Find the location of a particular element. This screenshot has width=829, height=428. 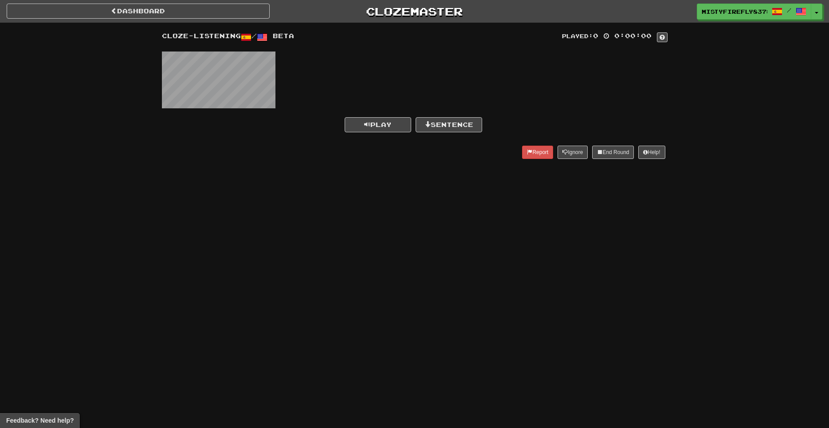

span: Play is located at coordinates (378, 124).